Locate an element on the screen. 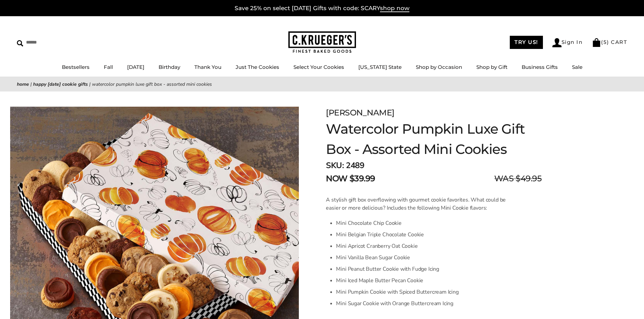 This screenshot has height=319, width=644. a: Select Your Cookies is located at coordinates (318, 67).